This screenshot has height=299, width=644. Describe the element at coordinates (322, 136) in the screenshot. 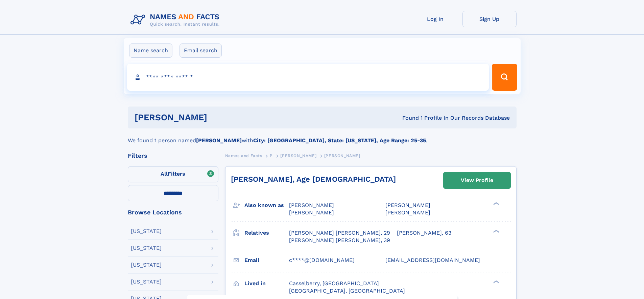

I see `div: We found 1 person named with .` at that location.